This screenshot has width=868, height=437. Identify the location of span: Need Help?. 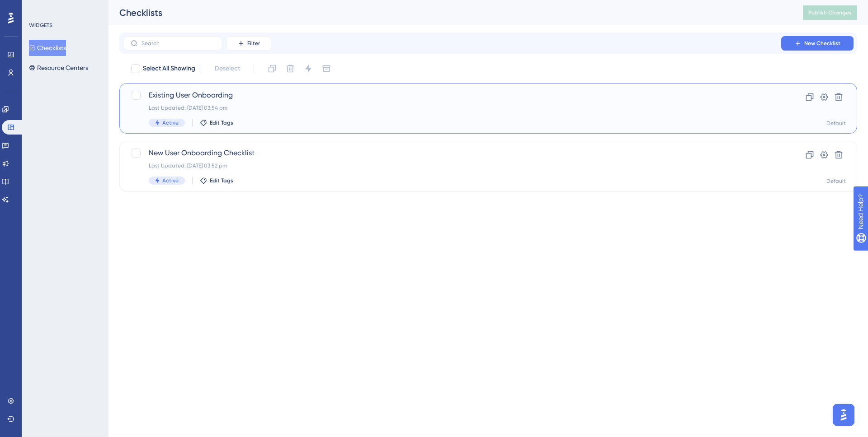
(39, 8).